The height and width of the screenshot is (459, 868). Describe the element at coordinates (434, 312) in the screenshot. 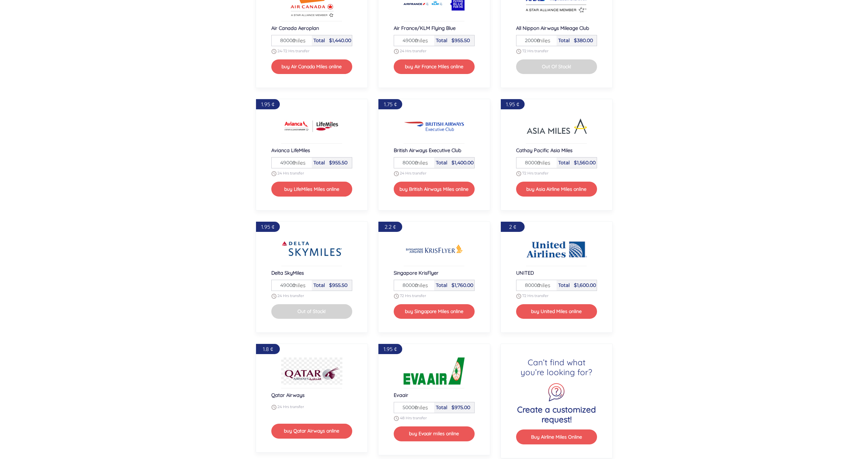

I see `button: buy Singapore Miles online` at that location.